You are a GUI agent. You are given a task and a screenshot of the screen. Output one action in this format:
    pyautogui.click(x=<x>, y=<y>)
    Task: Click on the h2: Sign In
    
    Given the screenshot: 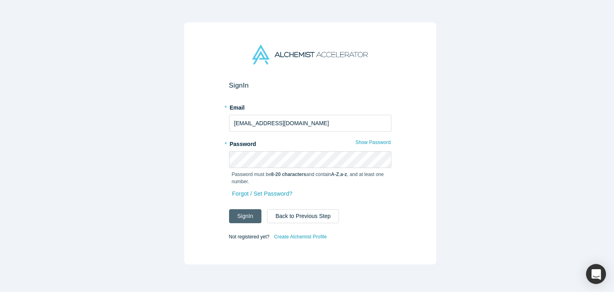 What is the action you would take?
    pyautogui.click(x=310, y=85)
    